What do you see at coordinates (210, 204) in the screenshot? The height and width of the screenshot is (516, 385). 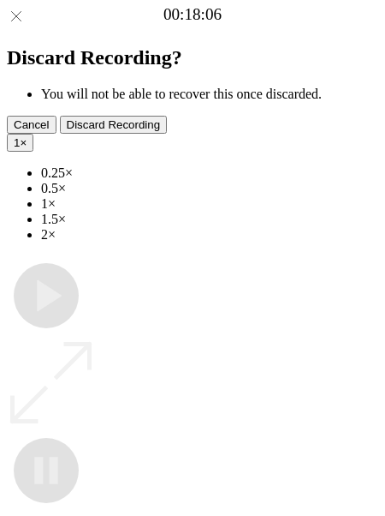 I see `li: 1×` at bounding box center [210, 204].